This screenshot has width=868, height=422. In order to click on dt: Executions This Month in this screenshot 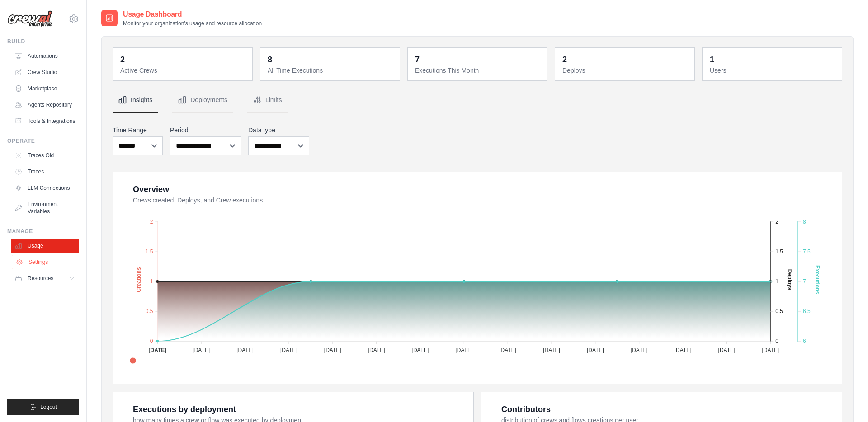, I will do `click(478, 71)`.